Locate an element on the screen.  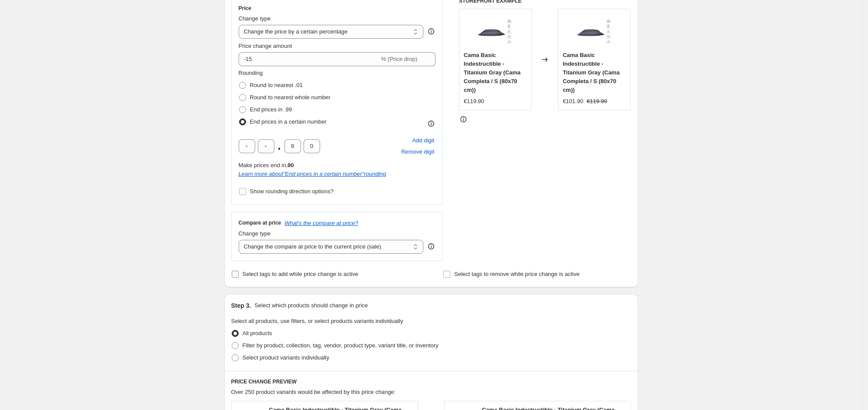
span: Filter by product, collection, tag, vendor, product type, variant title, or inventory is located at coordinates (341, 345).